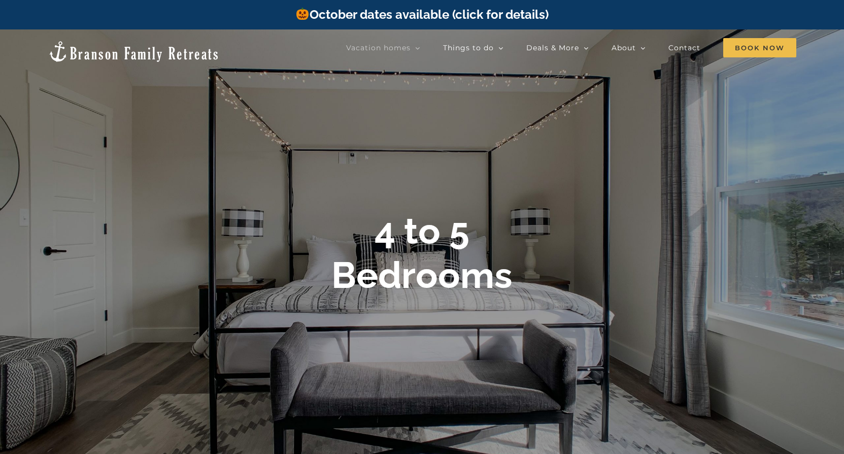 This screenshot has width=844, height=454. Describe the element at coordinates (134, 51) in the screenshot. I see `img: Branson Family Retreats Logo` at that location.